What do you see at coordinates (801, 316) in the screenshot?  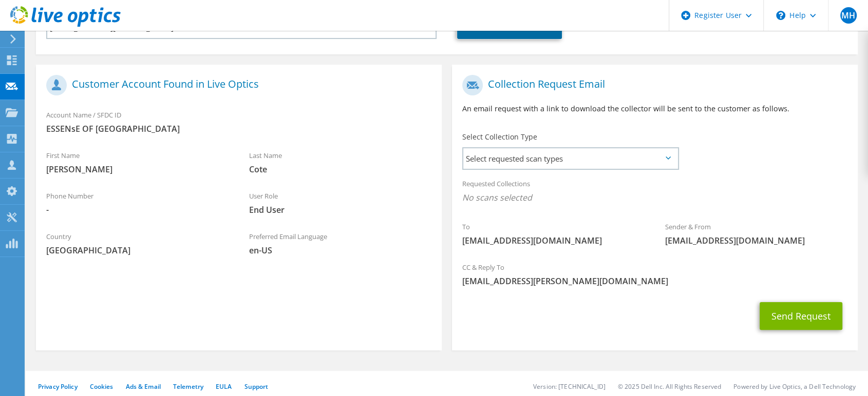 I see `button: Send Request` at bounding box center [801, 316].